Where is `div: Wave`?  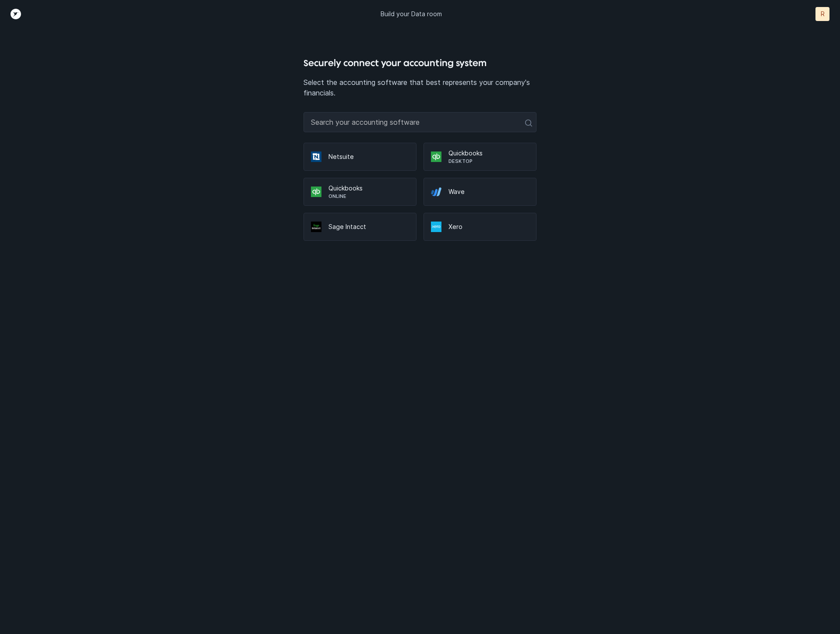 div: Wave is located at coordinates (480, 192).